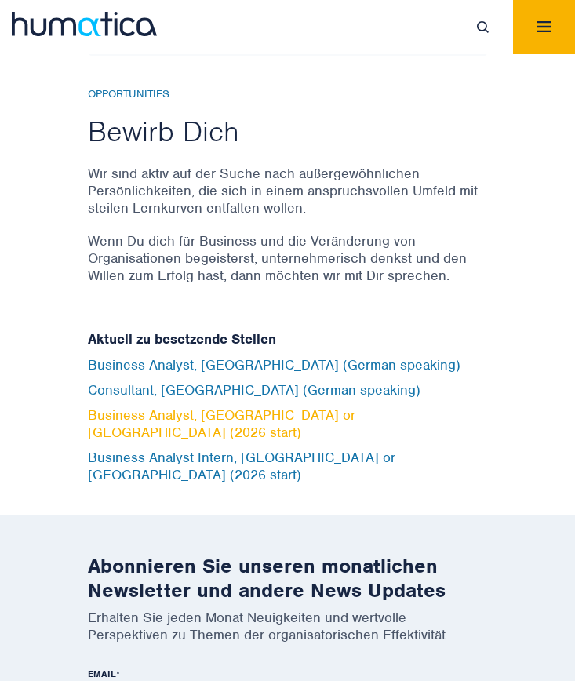  What do you see at coordinates (288, 578) in the screenshot?
I see `h2: Abonnieren Sie unseren monatlichen Newsletter und andere News Updates` at bounding box center [288, 578].